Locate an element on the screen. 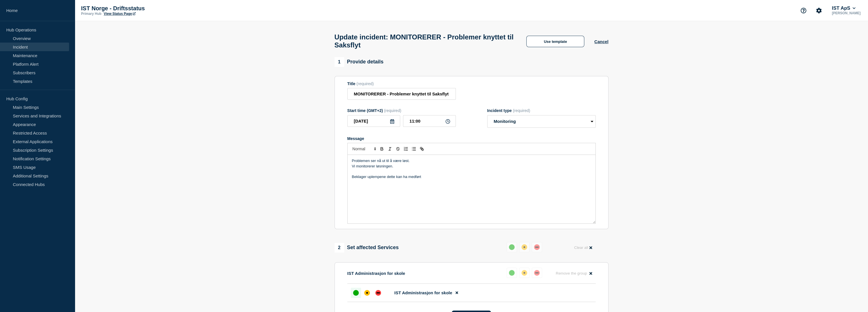  select: Incident type is located at coordinates (542, 121).